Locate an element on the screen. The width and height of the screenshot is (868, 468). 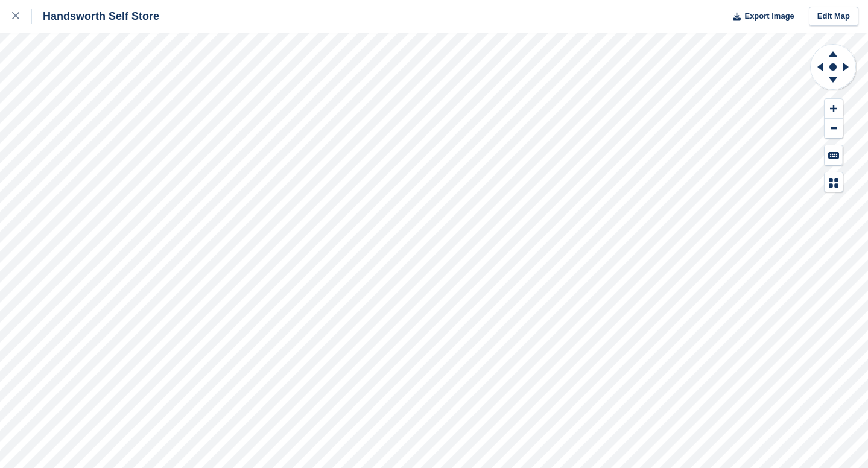
div: Handsworth Self Store is located at coordinates (95, 16).